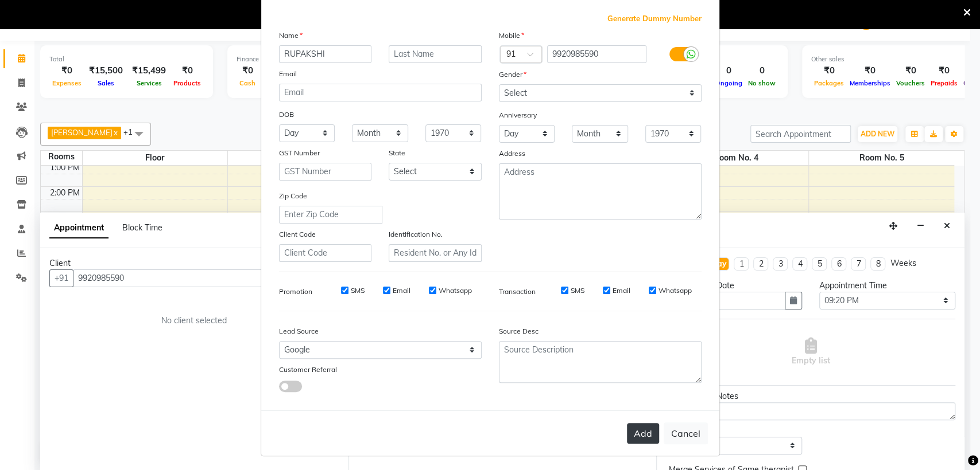 This screenshot has width=980, height=470. What do you see at coordinates (293, 196) in the screenshot?
I see `label: Zip Code` at bounding box center [293, 196].